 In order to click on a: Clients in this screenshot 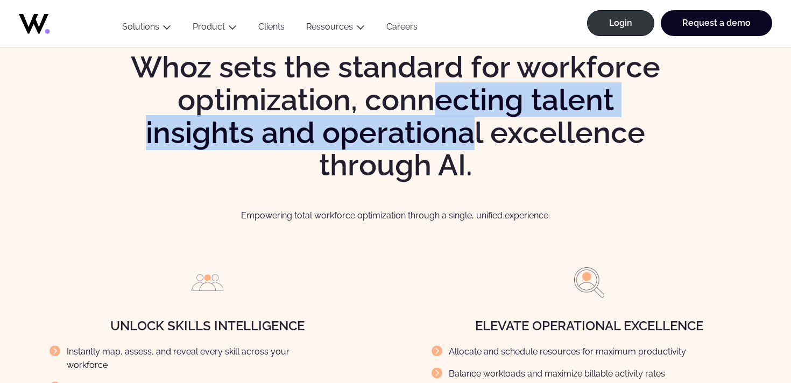, I will do `click(271, 29)`.